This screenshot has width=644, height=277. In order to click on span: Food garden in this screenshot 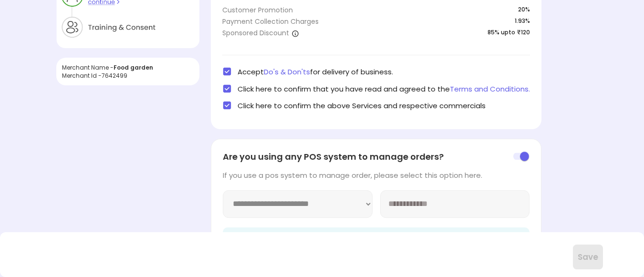, I will do `click(133, 67)`.